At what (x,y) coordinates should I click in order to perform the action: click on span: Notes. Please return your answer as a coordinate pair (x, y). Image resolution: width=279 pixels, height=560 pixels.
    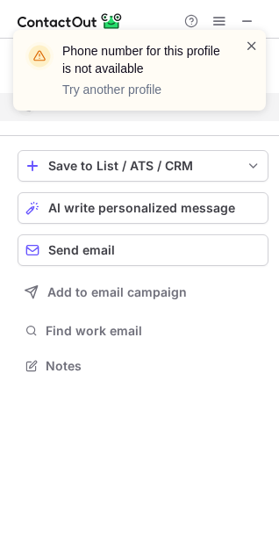
    Looking at the image, I should click on (154, 366).